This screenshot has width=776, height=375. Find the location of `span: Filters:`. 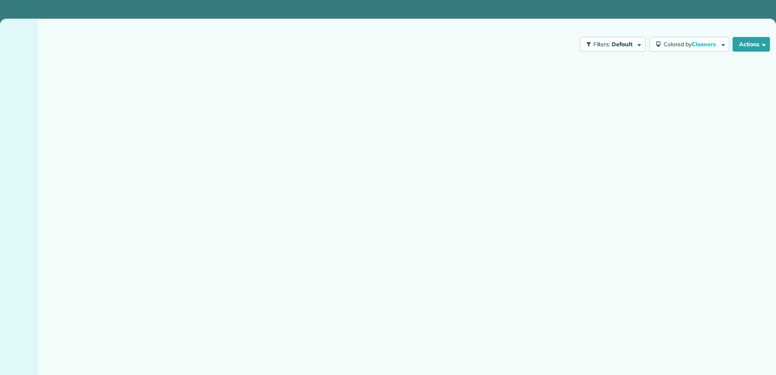

span: Filters: is located at coordinates (602, 44).